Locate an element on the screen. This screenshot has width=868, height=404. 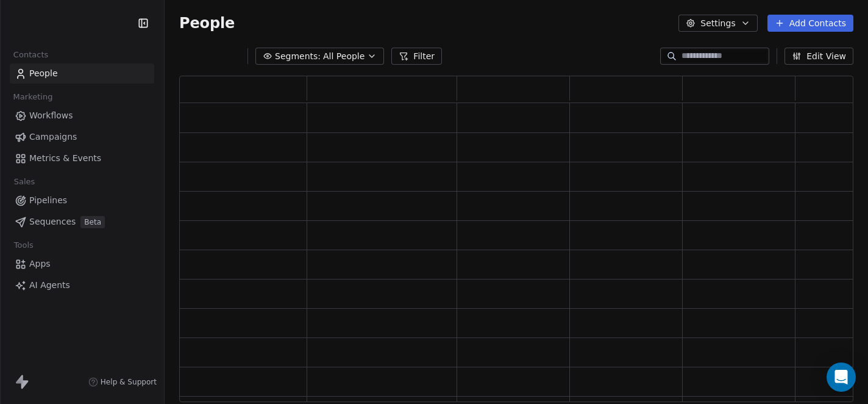
span: Pipelines is located at coordinates (48, 200).